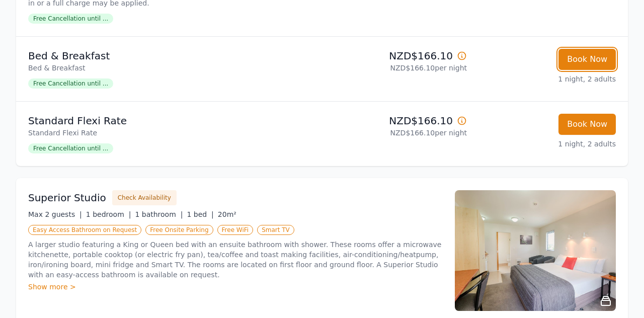 Image resolution: width=644 pixels, height=318 pixels. I want to click on span: 20m², so click(227, 215).